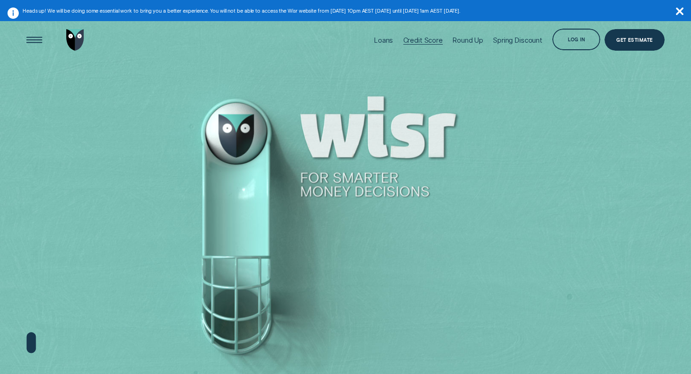 Image resolution: width=691 pixels, height=374 pixels. I want to click on a: Loans, so click(383, 40).